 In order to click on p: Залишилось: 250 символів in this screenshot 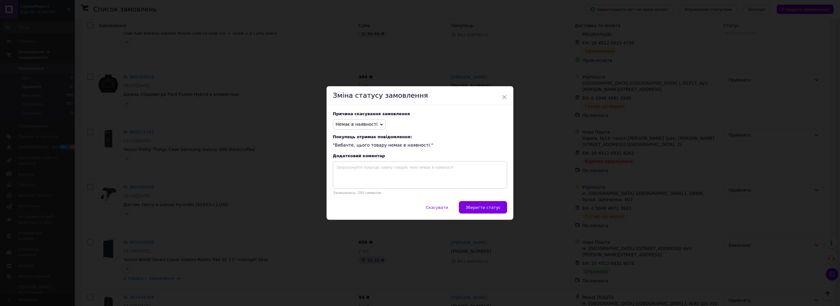, I will do `click(420, 193)`.